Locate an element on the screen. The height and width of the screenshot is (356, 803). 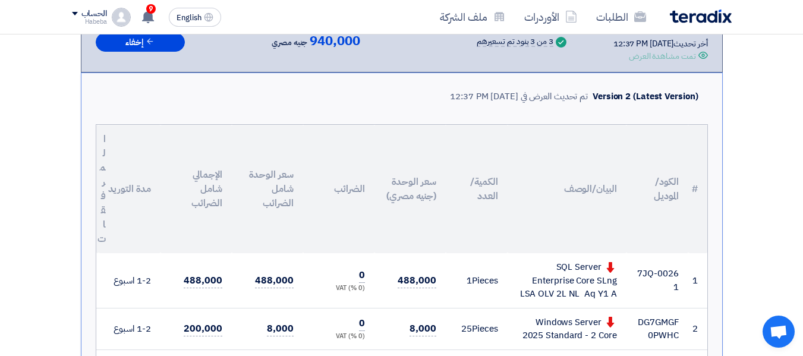
a: الطلبات is located at coordinates (621, 17).